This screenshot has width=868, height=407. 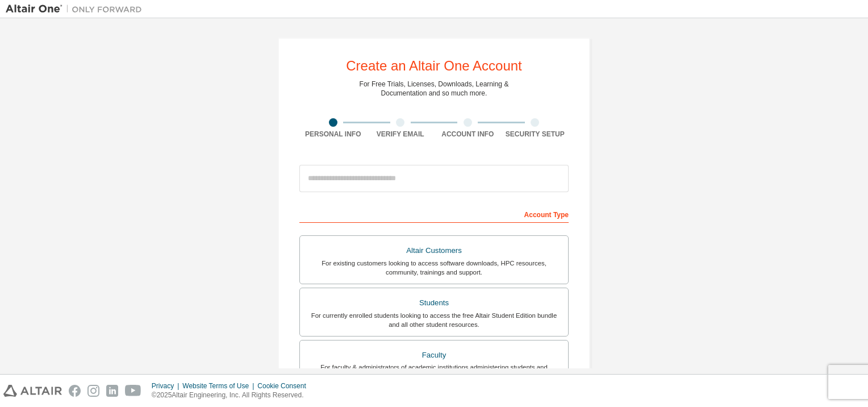 I want to click on div: Privacy, so click(x=167, y=386).